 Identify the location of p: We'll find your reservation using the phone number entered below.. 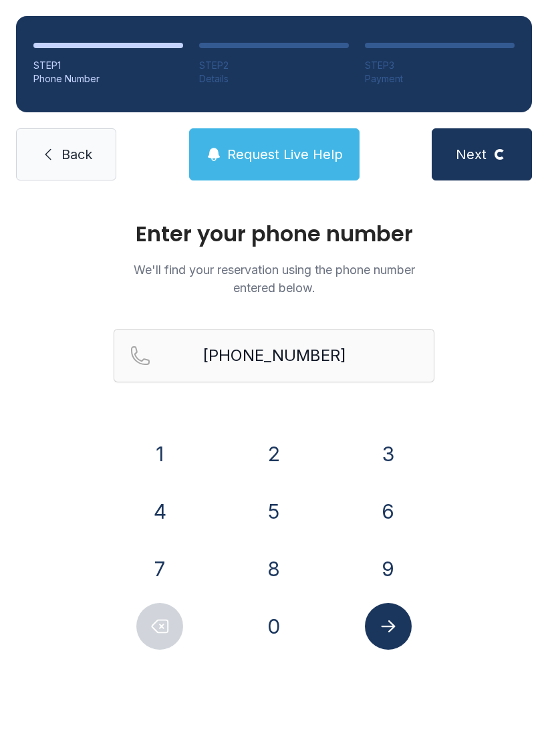
(274, 279).